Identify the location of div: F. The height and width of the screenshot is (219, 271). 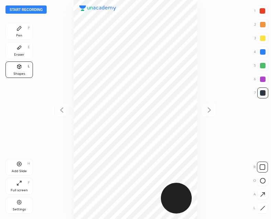
(29, 183).